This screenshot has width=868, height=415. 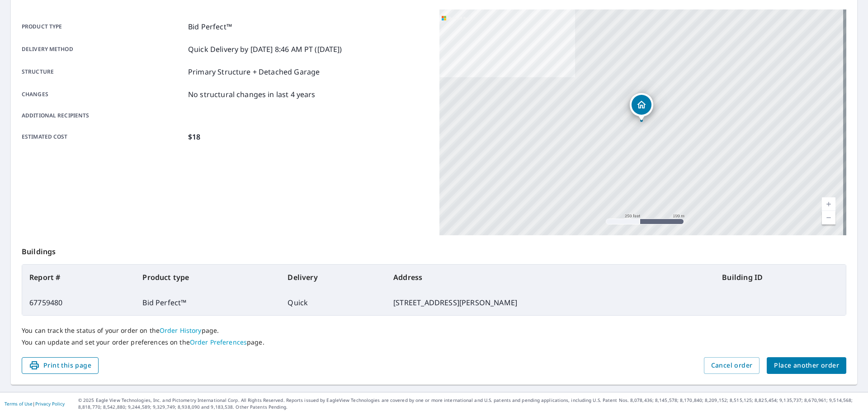 I want to click on a: Order History, so click(x=181, y=330).